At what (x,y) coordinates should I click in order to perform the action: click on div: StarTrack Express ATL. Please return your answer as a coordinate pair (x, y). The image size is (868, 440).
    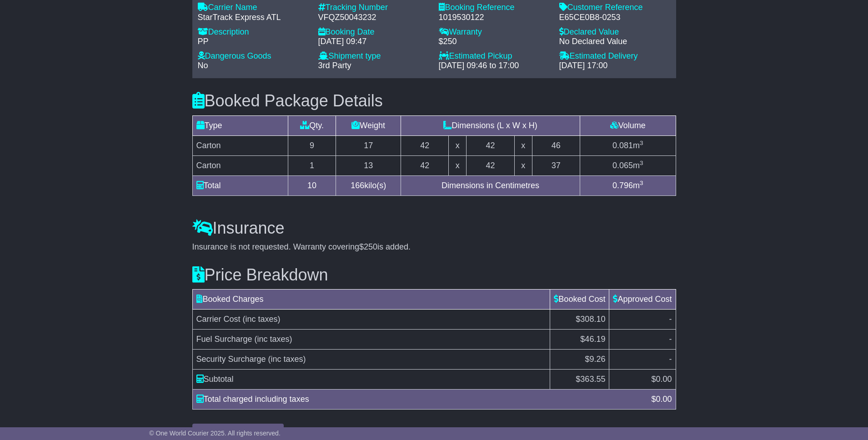
    Looking at the image, I should click on (253, 18).